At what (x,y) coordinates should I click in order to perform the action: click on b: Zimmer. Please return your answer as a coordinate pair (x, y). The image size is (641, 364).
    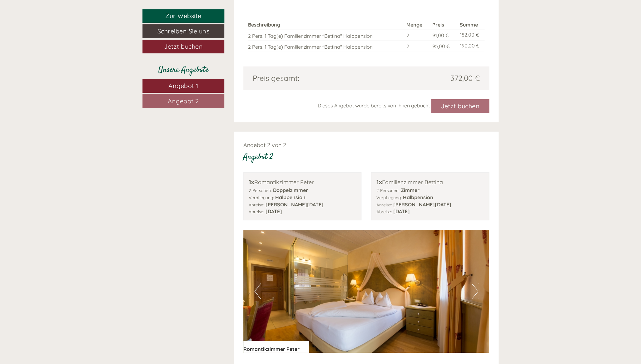
    Looking at the image, I should click on (410, 190).